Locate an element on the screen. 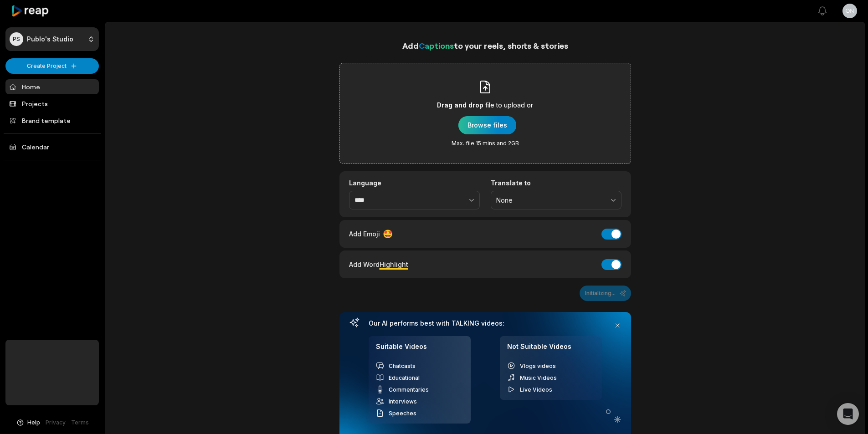 The image size is (868, 434). span: Interviews is located at coordinates (403, 401).